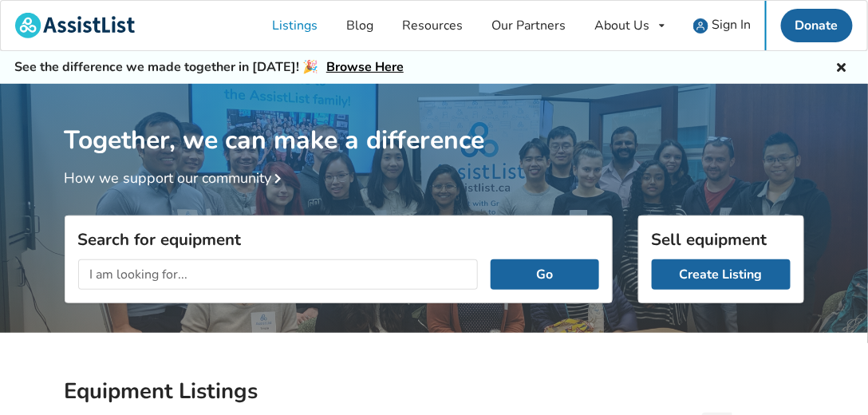  I want to click on a: Our Partners, so click(528, 26).